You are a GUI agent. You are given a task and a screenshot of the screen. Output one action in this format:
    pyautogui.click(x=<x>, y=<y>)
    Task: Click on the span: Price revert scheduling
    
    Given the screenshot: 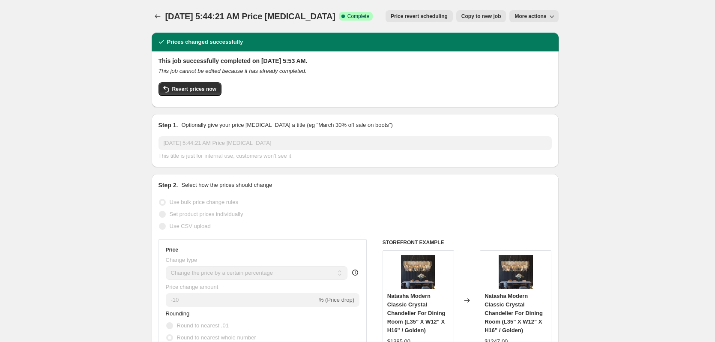 What is the action you would take?
    pyautogui.click(x=419, y=16)
    